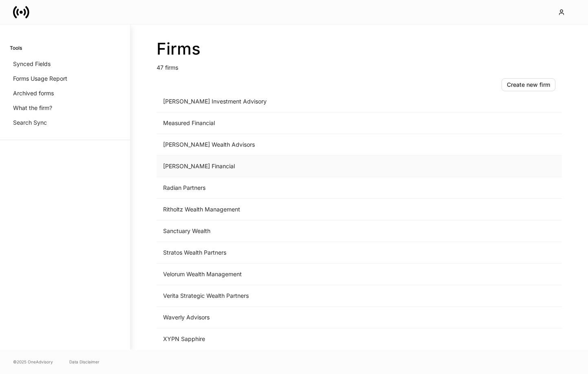  Describe the element at coordinates (84, 361) in the screenshot. I see `a: Data Disclaimer` at that location.